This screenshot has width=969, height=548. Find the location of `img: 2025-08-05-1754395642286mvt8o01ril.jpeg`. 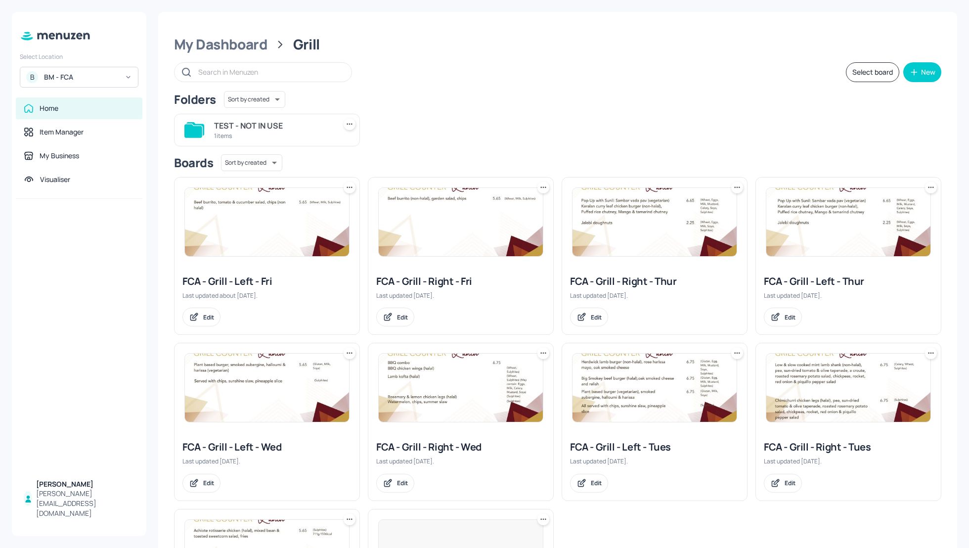

img: 2025-08-05-1754395642286mvt8o01ril.jpeg is located at coordinates (848, 388).